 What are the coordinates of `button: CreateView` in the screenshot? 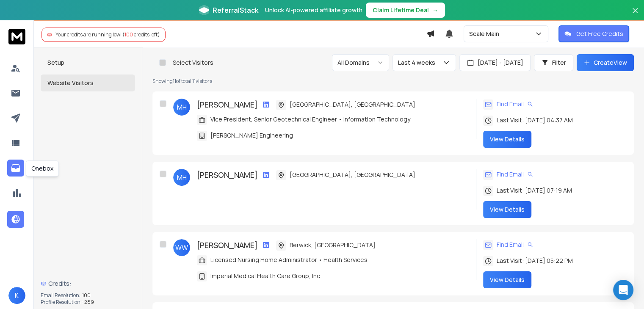 It's located at (605, 63).